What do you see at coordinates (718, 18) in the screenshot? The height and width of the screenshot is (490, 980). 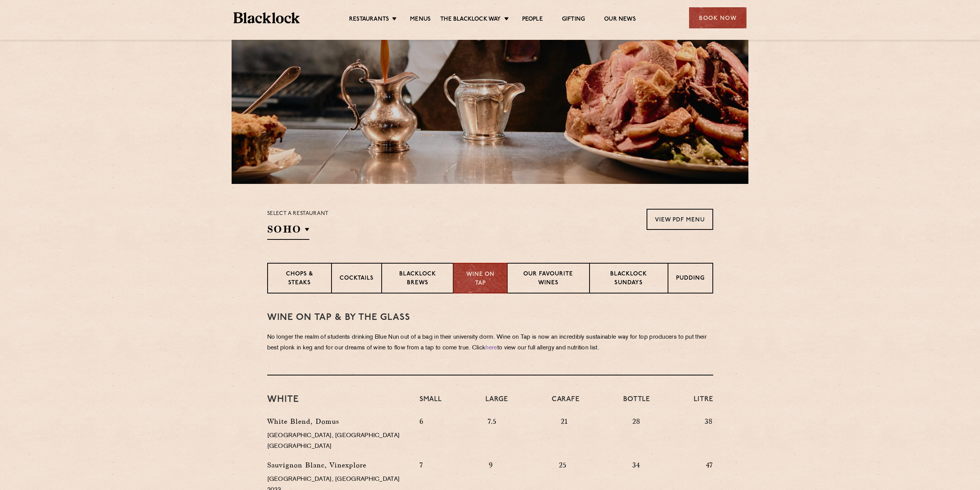 I see `div: Book Now` at bounding box center [718, 18].